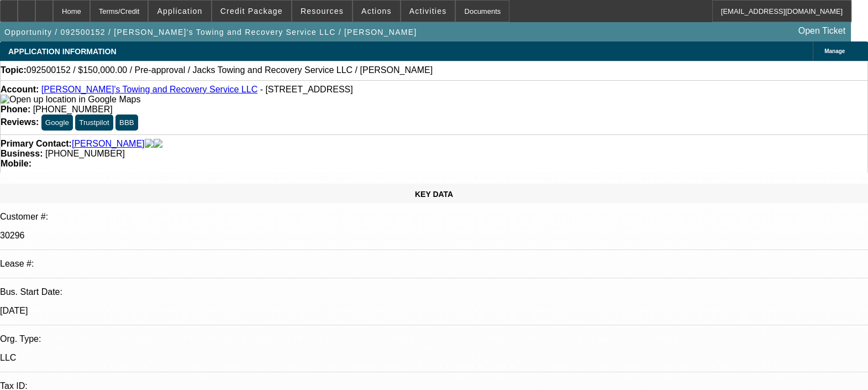 Image resolution: width=868 pixels, height=390 pixels. Describe the element at coordinates (19, 122) in the screenshot. I see `strong: Reviews:` at that location.